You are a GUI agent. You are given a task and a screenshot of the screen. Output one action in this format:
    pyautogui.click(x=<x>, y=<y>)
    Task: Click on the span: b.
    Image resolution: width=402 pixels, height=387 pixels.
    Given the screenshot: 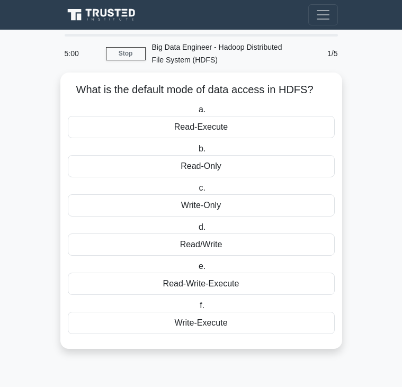 What is the action you would take?
    pyautogui.click(x=202, y=148)
    